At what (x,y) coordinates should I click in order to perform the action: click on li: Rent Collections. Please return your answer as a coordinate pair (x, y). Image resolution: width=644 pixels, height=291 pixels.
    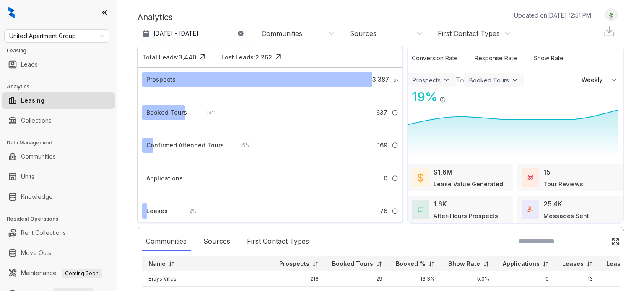
    Looking at the image, I should click on (58, 233).